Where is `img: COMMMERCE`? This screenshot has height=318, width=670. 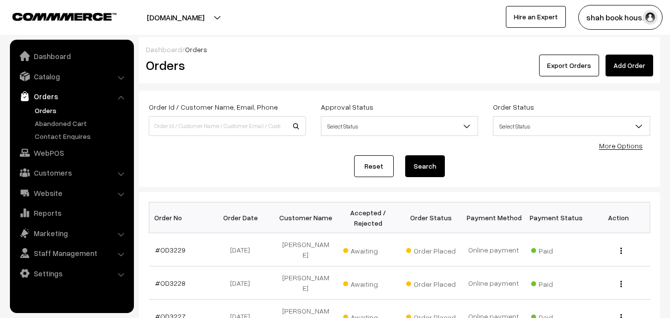
img: COMMMERCE is located at coordinates (64, 16).